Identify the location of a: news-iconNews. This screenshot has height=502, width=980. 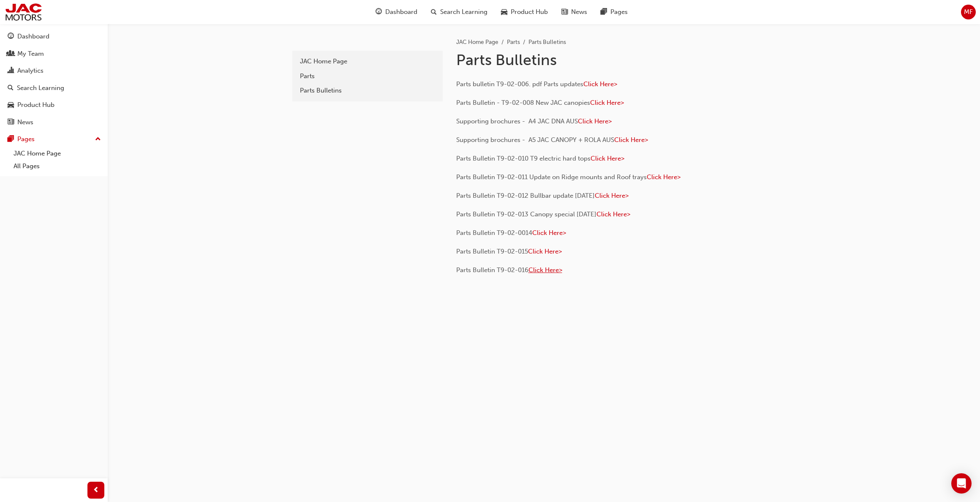
(574, 12).